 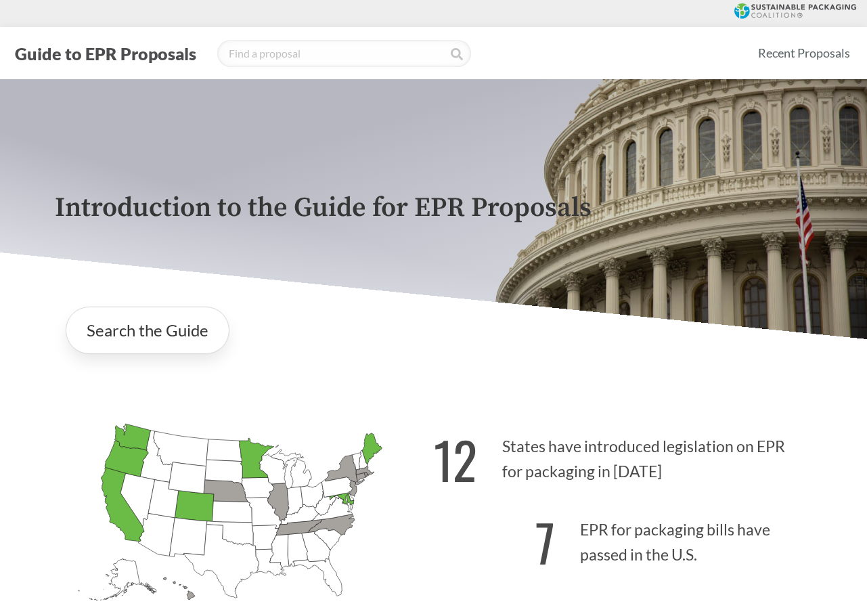 I want to click on a: Recent Proposals, so click(x=804, y=53).